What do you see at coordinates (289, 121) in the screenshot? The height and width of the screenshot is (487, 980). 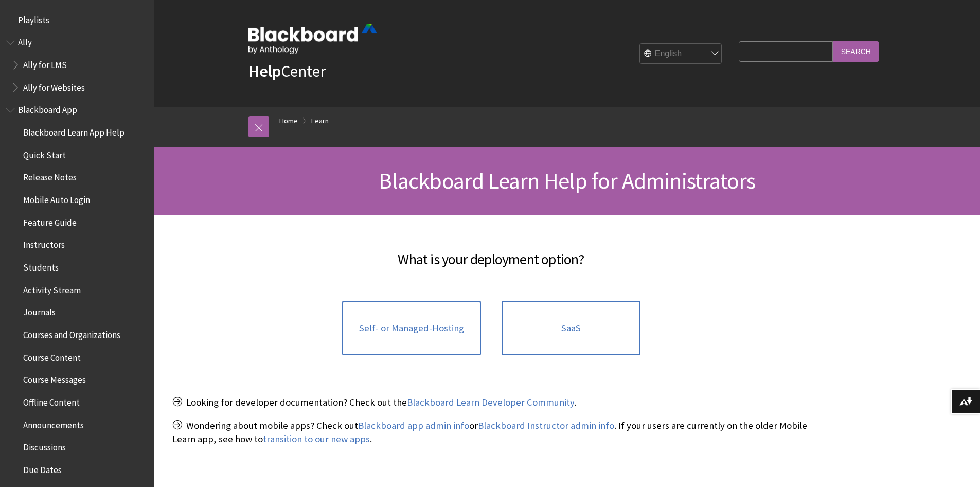 I see `a: Home` at bounding box center [289, 121].